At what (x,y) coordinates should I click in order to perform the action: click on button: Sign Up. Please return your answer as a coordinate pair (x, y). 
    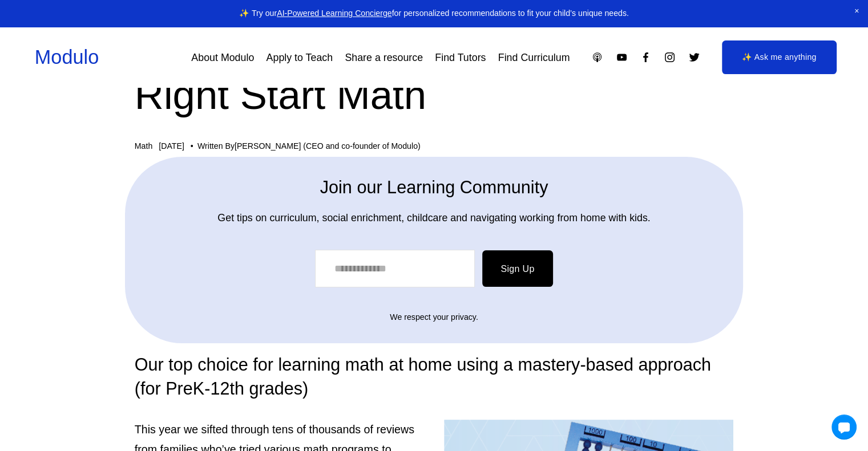
    Looking at the image, I should click on (517, 269).